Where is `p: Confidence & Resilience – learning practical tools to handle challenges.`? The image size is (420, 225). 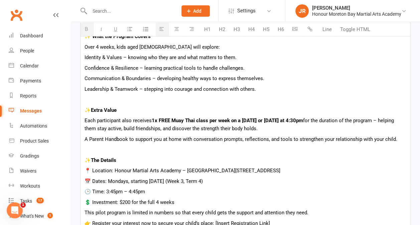 p: Confidence & Resilience – learning practical tools to handle challenges. is located at coordinates (245, 68).